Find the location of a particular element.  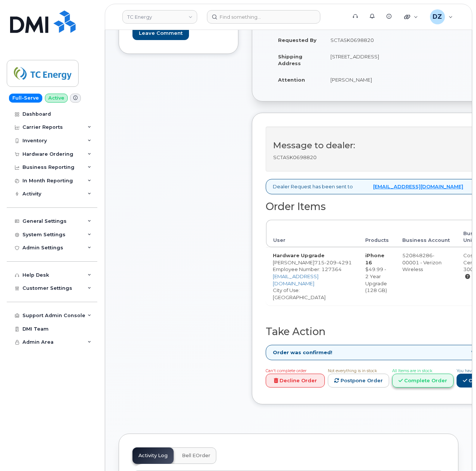

span: Bell eOrder is located at coordinates (196, 456).